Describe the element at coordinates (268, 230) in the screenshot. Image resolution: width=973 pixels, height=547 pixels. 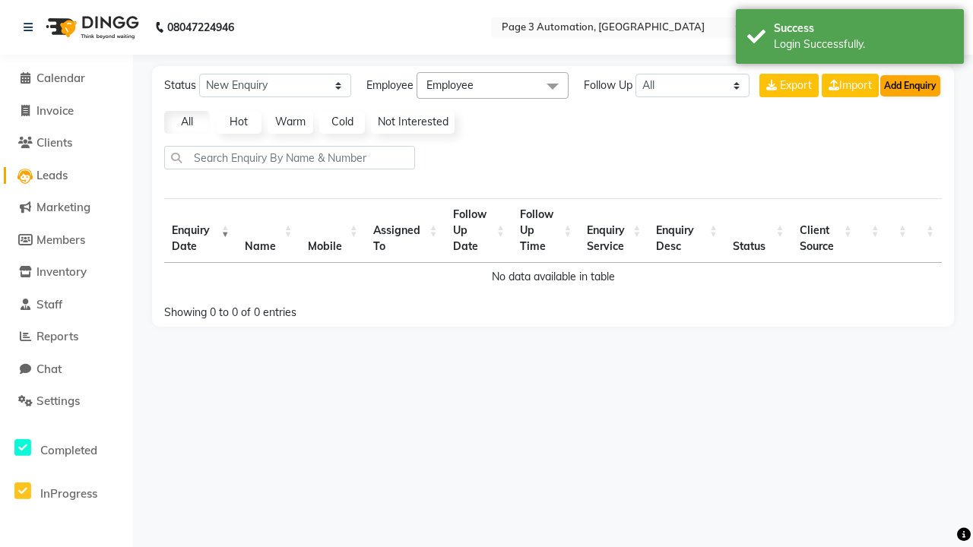
I see `th: Name: activate to sort column ascending` at that location.